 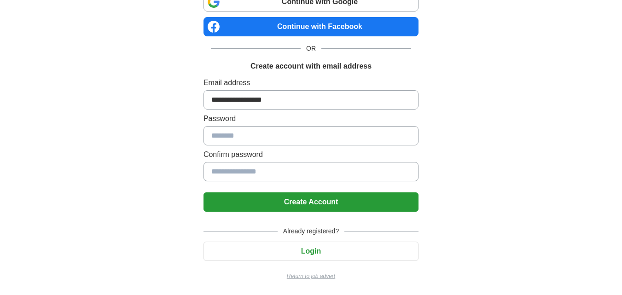 What do you see at coordinates (311, 276) in the screenshot?
I see `a: Return to job advert` at bounding box center [311, 276].